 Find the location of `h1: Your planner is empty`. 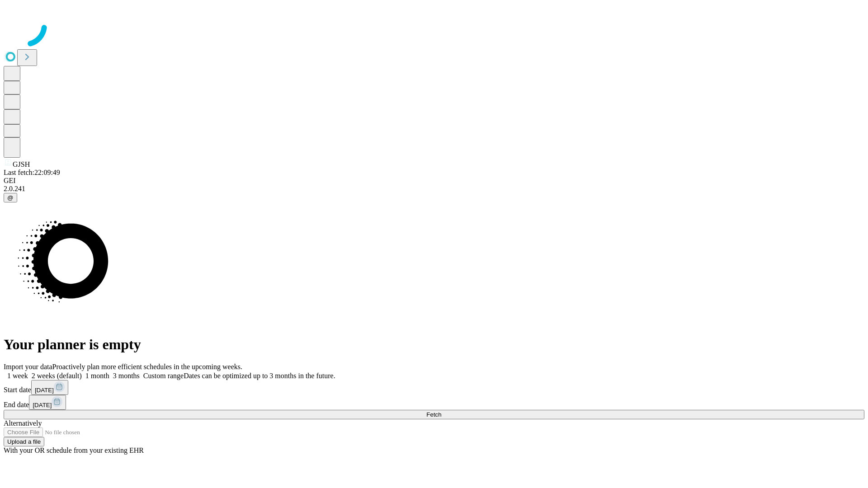

h1: Your planner is empty is located at coordinates (434, 344).